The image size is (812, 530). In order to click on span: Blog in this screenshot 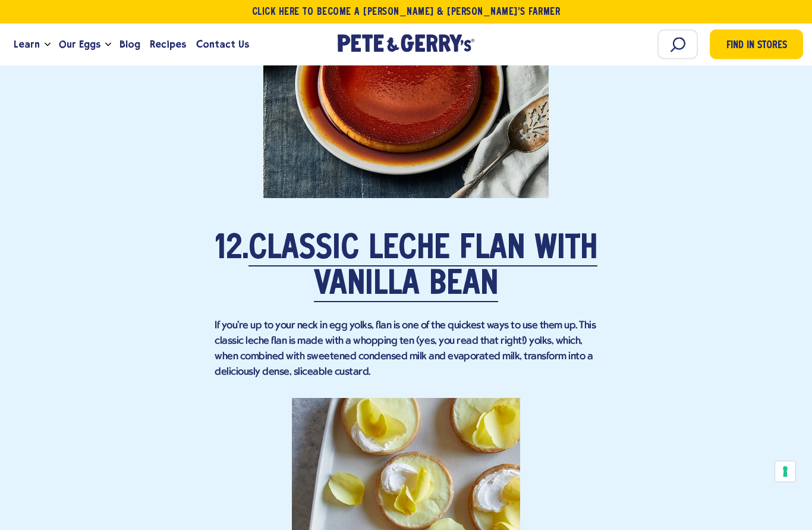, I will do `click(130, 44)`.